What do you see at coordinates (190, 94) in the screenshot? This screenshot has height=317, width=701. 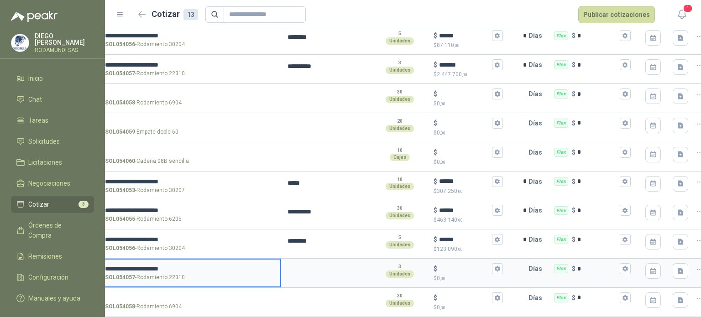 I see `input: SOL054058-Rodamiento 6904` at bounding box center [190, 94].